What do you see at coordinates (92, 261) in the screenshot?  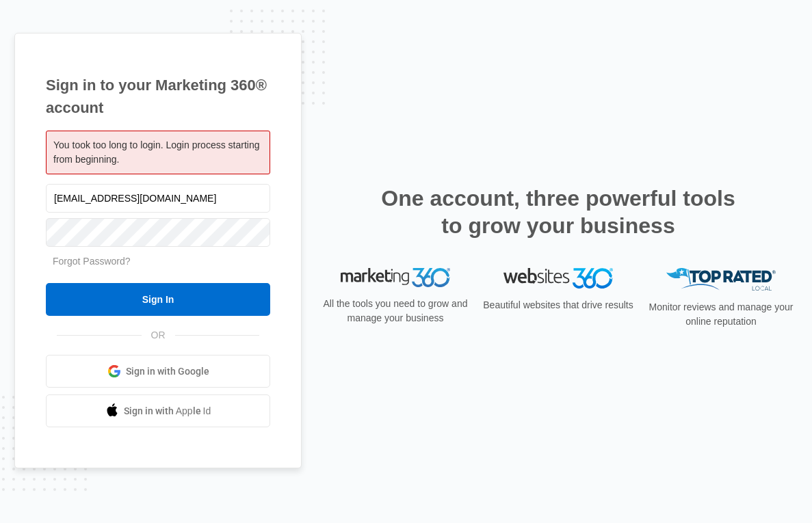 I see `a: Forgot Password?` at bounding box center [92, 261].